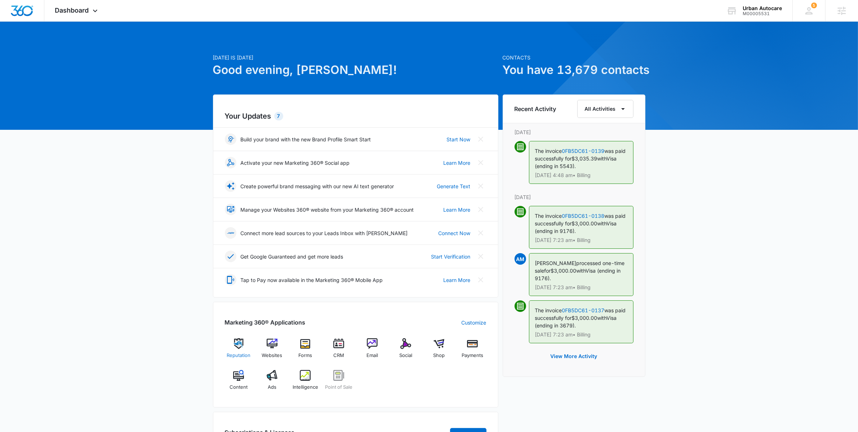 Image resolution: width=858 pixels, height=432 pixels. Describe the element at coordinates (451, 256) in the screenshot. I see `a: Start Verification` at that location.